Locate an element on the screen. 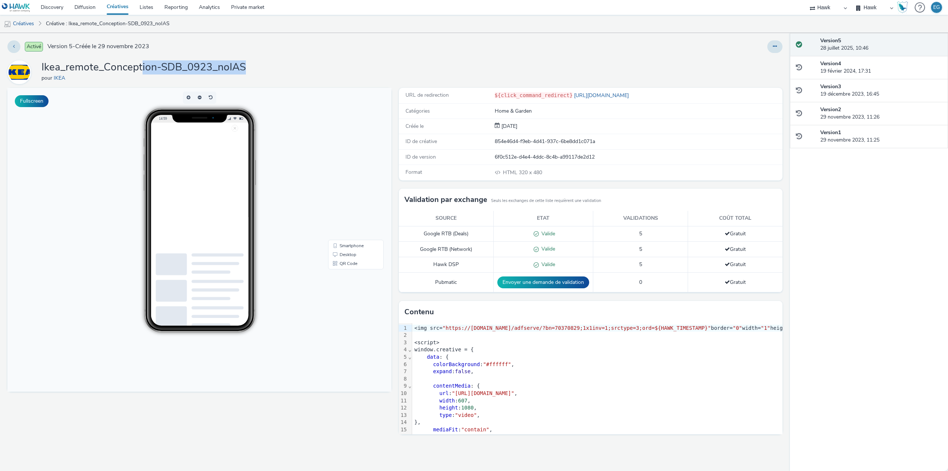 This screenshot has height=471, width=948. span: true is located at coordinates (477, 436).